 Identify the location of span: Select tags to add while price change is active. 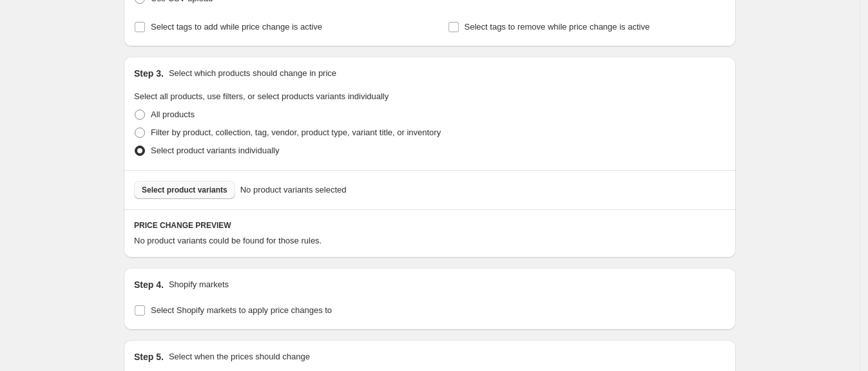
(236, 26).